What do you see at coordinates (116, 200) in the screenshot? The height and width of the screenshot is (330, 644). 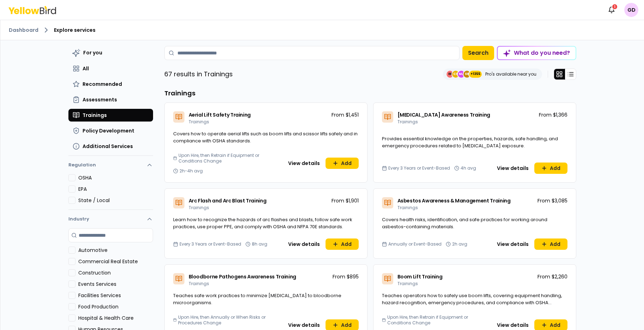 I see `label: State / Local` at bounding box center [116, 200].